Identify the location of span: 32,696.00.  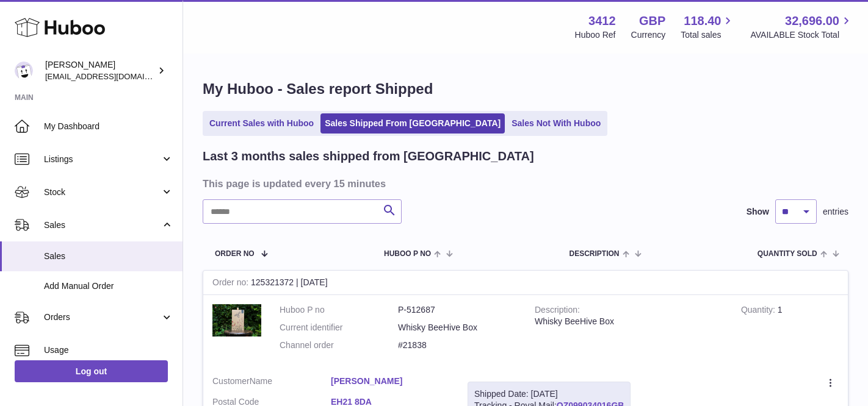
(812, 20).